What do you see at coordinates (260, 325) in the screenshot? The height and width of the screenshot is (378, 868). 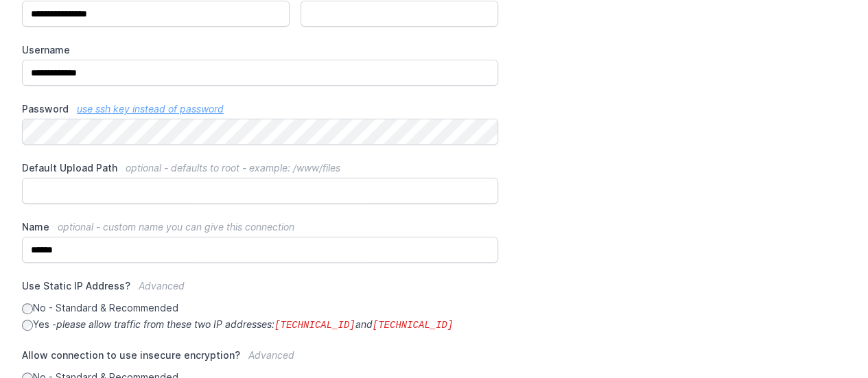 I see `label: Yes -` at bounding box center [260, 325].